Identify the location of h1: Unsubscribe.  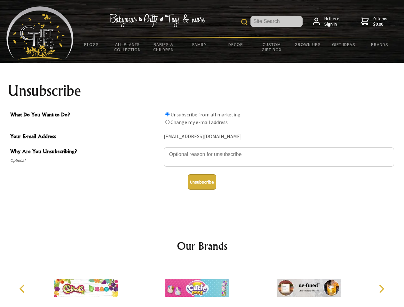
(202, 91).